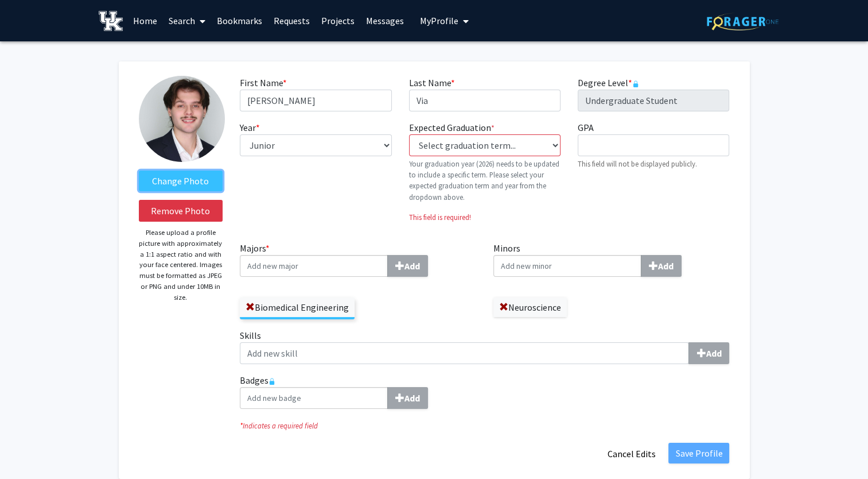 This screenshot has height=479, width=868. What do you see at coordinates (182, 119) in the screenshot?
I see `img: Profile Picture` at bounding box center [182, 119].